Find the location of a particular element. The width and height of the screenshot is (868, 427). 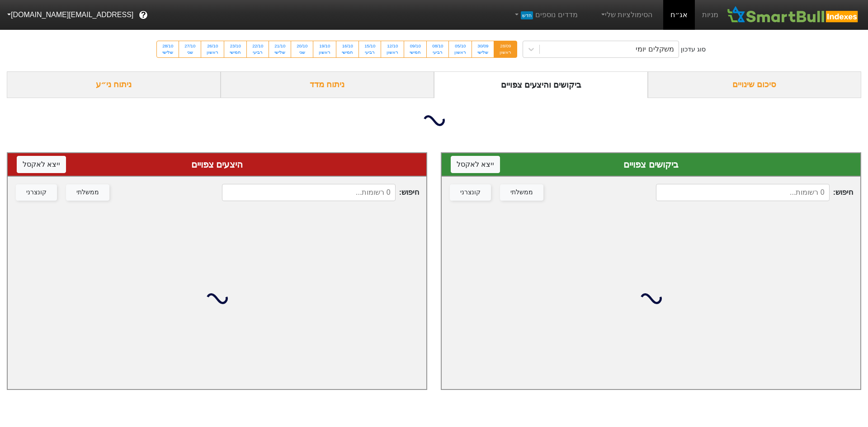

div: 27/10 is located at coordinates (190, 46).